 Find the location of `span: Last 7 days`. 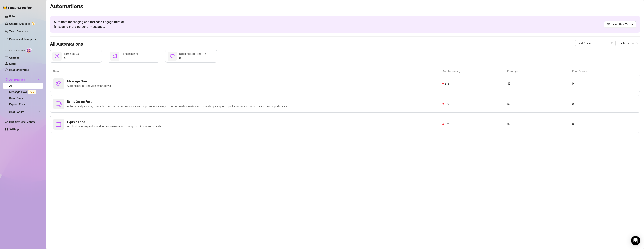

span: Last 7 days is located at coordinates (596, 43).